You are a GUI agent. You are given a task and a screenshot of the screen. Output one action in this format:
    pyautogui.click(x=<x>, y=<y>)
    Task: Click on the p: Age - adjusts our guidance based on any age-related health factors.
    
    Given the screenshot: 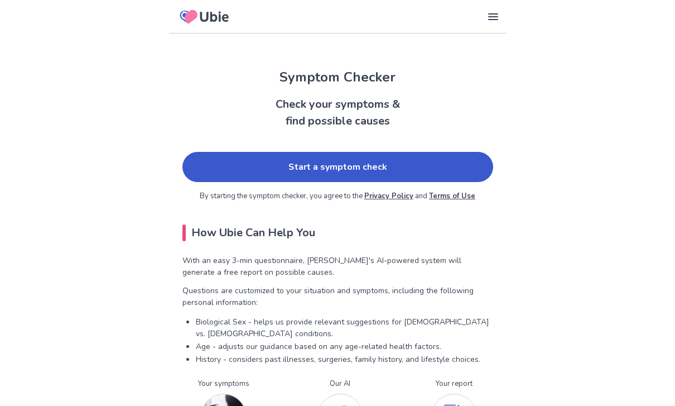 What is the action you would take?
    pyautogui.click(x=344, y=346)
    